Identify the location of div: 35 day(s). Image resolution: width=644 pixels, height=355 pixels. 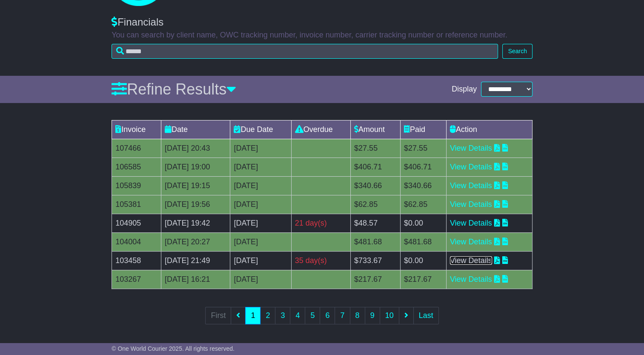
(321, 260).